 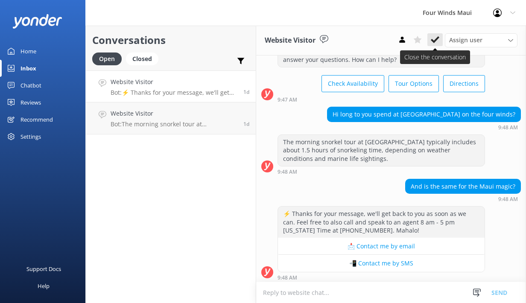 I want to click on button: Tour Options, so click(x=414, y=84).